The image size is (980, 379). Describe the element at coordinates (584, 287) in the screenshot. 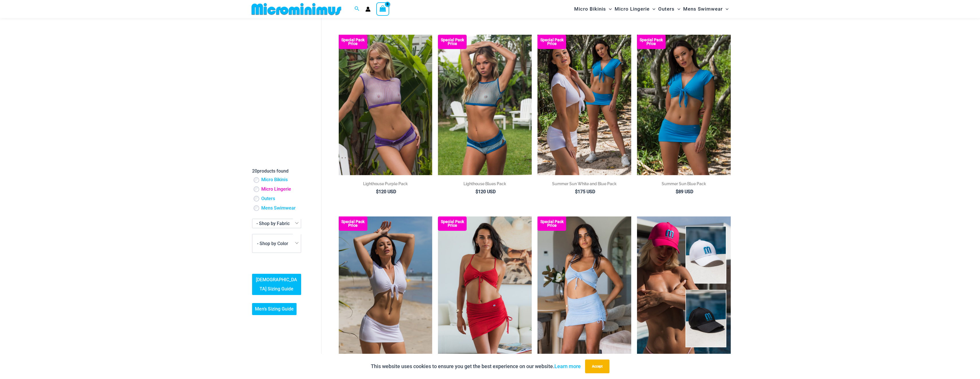

I see `a: Bahama Club Sky 9170 Crop Top 5404 Skirt 01 Bahama Club Sky 9170 Crop Top 5404 Skirt 06Bahama Clu...` at that location.